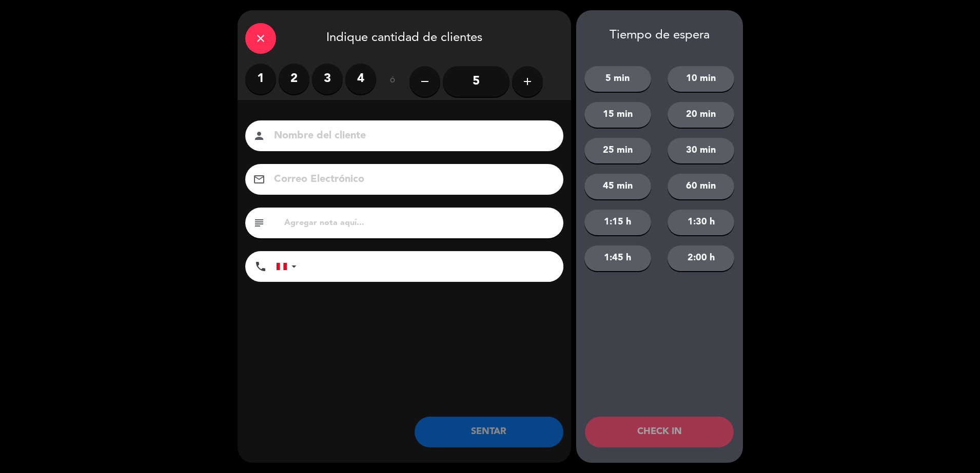 This screenshot has height=473, width=980. Describe the element at coordinates (405, 37) in the screenshot. I see `div: Indique cantidad de clientes` at that location.